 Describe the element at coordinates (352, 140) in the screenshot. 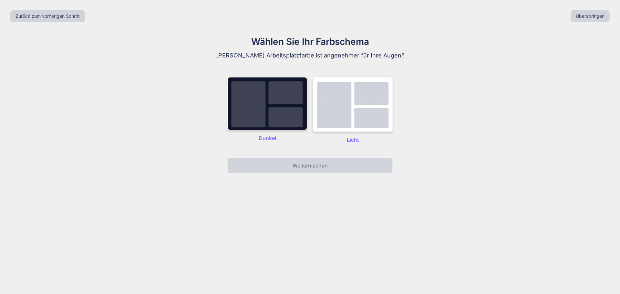

I see `font: Licht` at that location.